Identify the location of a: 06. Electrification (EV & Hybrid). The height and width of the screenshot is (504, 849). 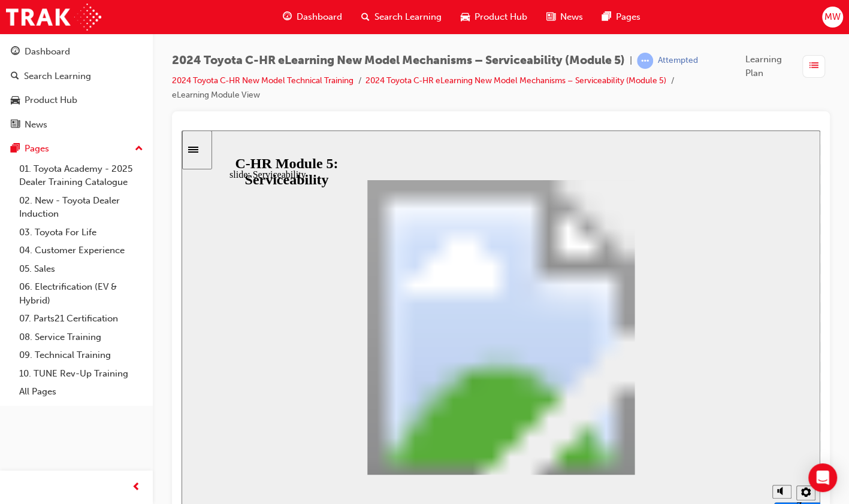
(81, 293).